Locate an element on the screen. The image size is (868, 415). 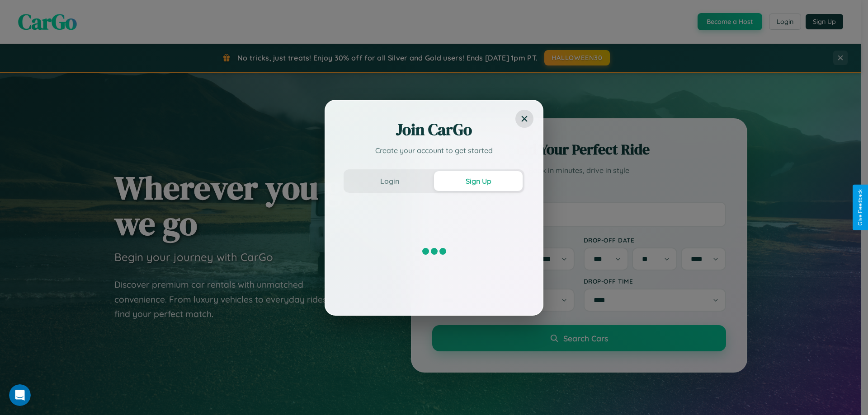
p: Create your account to get started is located at coordinates (434, 151).